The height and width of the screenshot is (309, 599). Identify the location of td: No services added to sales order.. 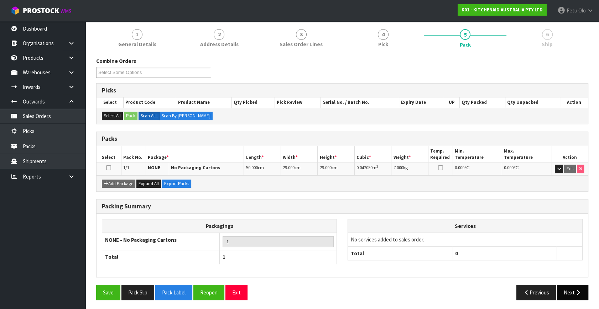
(465, 240).